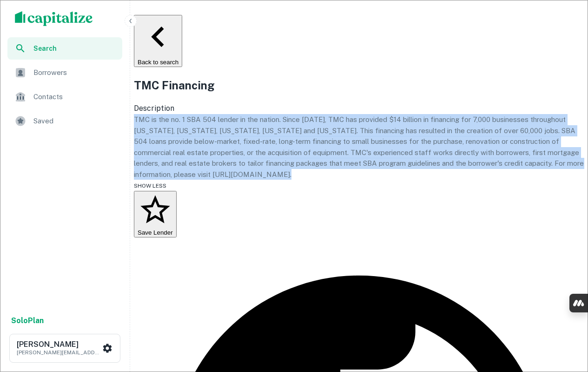 The height and width of the screenshot is (372, 588). What do you see at coordinates (64, 72) in the screenshot?
I see `div: Borrowers` at bounding box center [64, 72].